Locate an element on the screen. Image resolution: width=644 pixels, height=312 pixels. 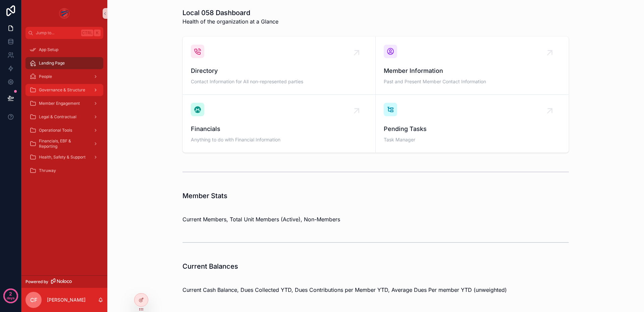
a: Member Engagement is located at coordinates (65, 103).